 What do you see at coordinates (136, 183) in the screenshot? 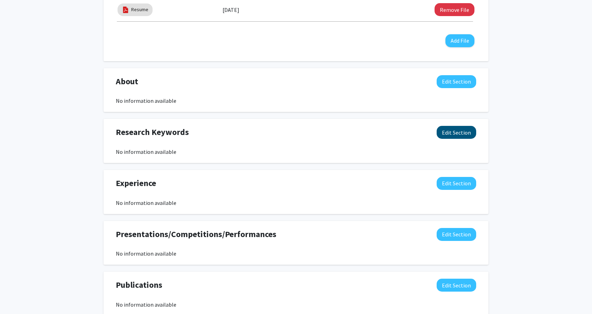
I see `span: Experience` at bounding box center [136, 183].